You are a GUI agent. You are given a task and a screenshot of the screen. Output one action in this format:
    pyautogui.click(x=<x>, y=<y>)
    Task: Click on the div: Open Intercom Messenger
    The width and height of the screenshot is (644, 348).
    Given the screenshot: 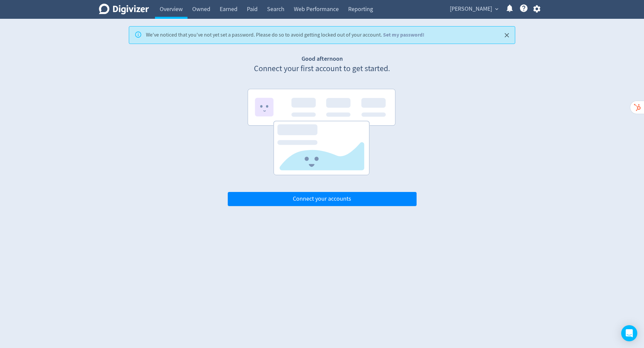 What is the action you would take?
    pyautogui.click(x=629, y=333)
    